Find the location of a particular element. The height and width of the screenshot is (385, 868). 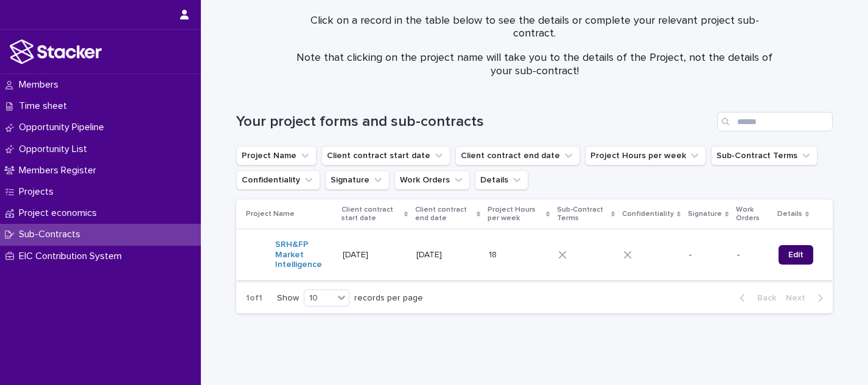

button: Client contract end date is located at coordinates (518, 155).